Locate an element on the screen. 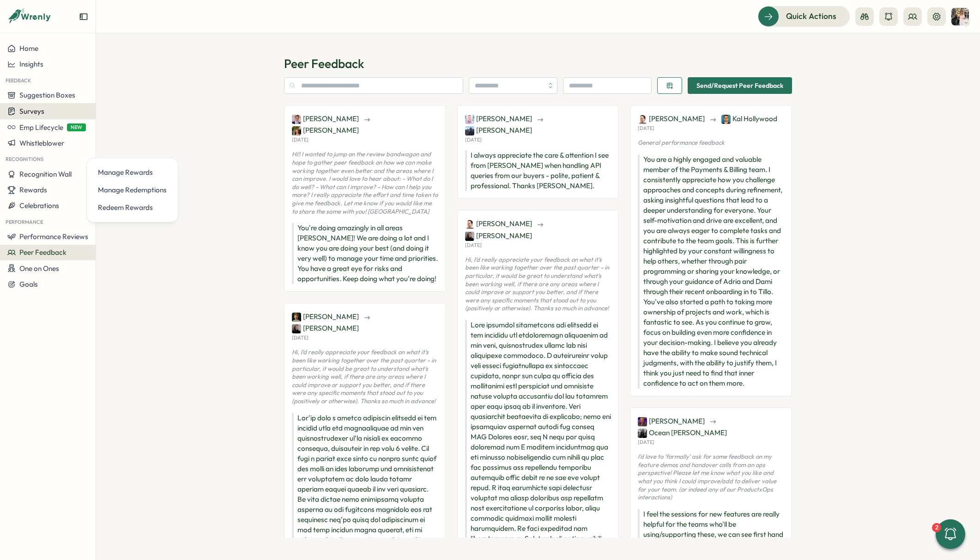 Image resolution: width=980 pixels, height=560 pixels. span: Celebrations is located at coordinates (39, 205).